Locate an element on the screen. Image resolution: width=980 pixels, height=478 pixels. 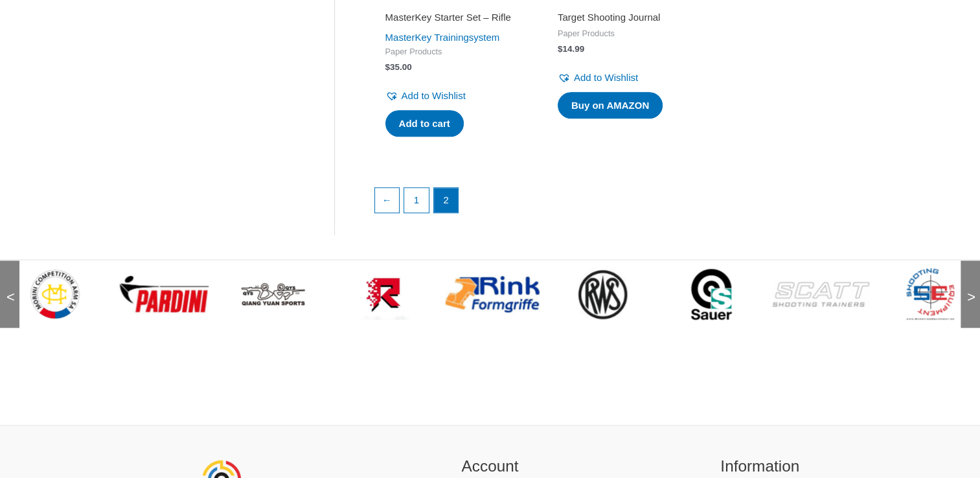
a: Add to cart: “MasterKey Starter Set - Rifle” is located at coordinates (424, 124).